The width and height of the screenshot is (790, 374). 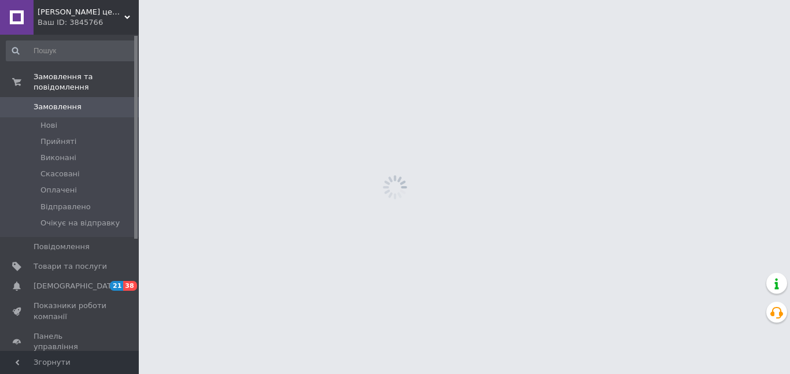 I want to click on span: Скасовані, so click(x=60, y=174).